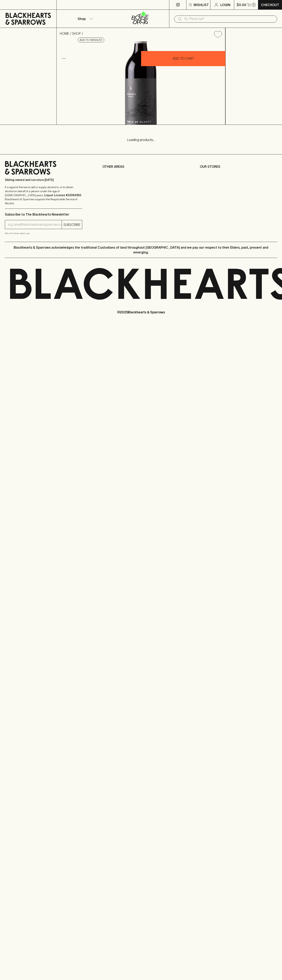 This screenshot has height=980, width=282. Describe the element at coordinates (72, 224) in the screenshot. I see `button: SUBSCRIBE` at that location.